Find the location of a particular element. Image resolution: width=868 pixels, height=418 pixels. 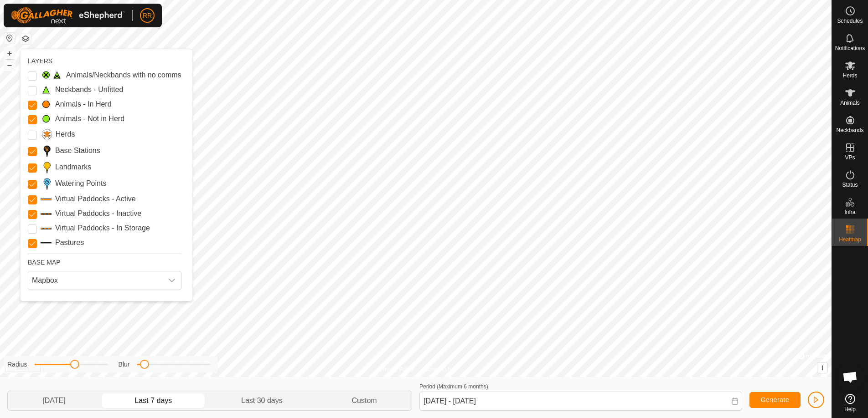

label: Blur is located at coordinates (124, 364).